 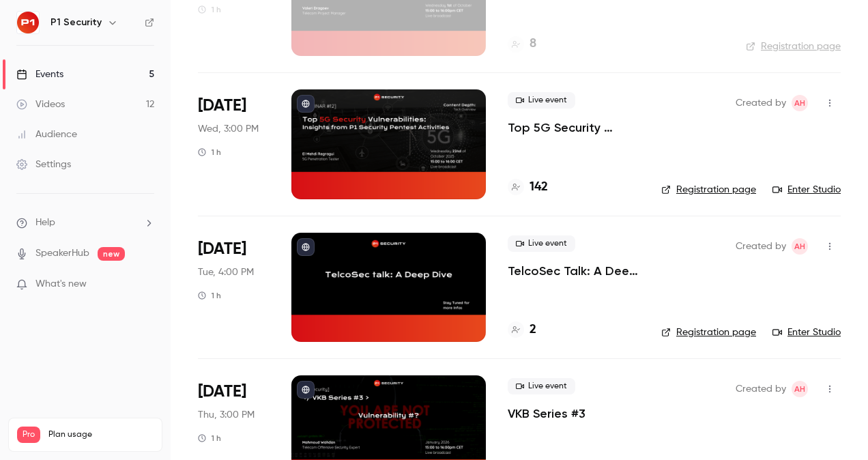 I want to click on span: Thu, 3:00 PM, so click(x=226, y=415).